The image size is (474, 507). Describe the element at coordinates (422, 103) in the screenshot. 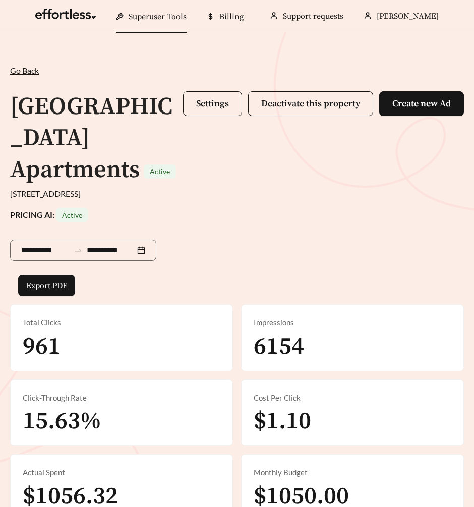

I see `button: Create new Ad` at that location.